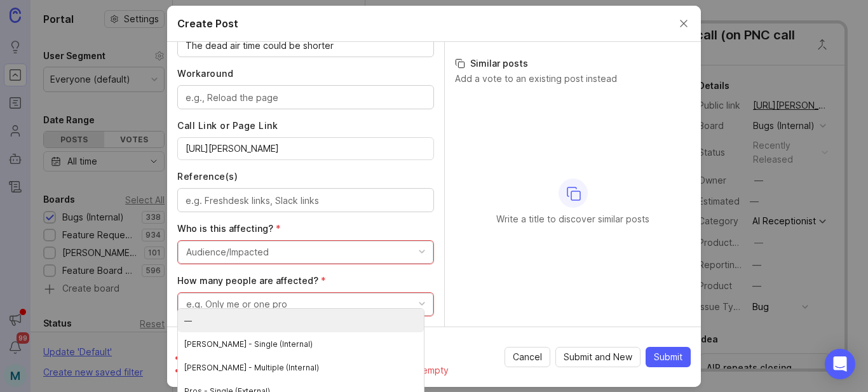 The image size is (868, 392). I want to click on label: Reference(s), so click(305, 177).